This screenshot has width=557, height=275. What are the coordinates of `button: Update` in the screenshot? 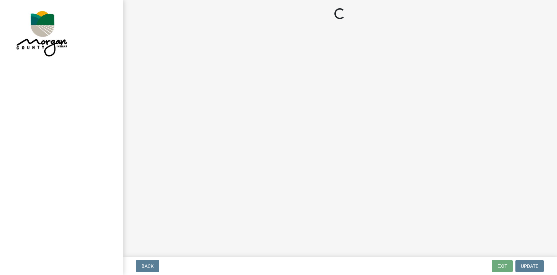 It's located at (530, 266).